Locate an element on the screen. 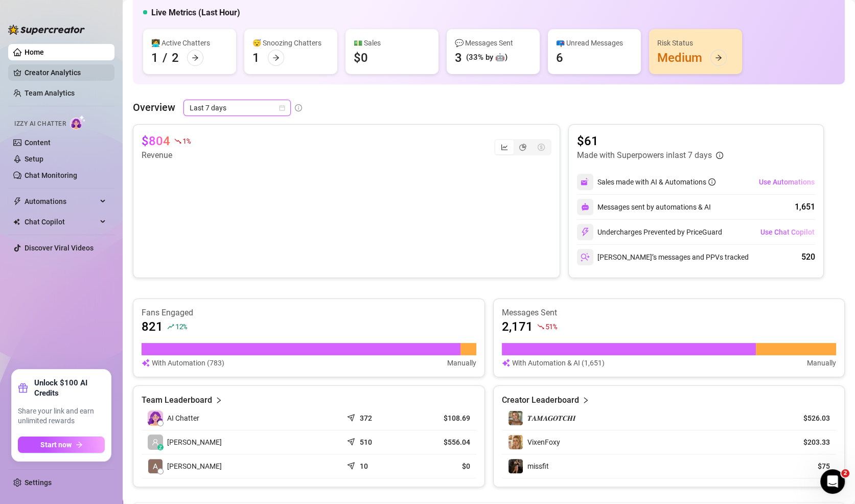 Image resolution: width=855 pixels, height=504 pixels. button: Start nowarrow-right is located at coordinates (62, 445).